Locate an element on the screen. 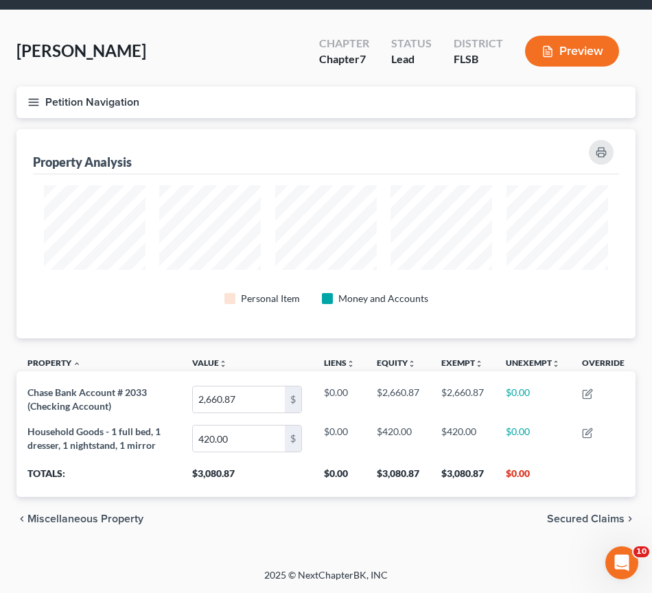 The width and height of the screenshot is (652, 593). a: Valueunfold_more is located at coordinates (209, 362).